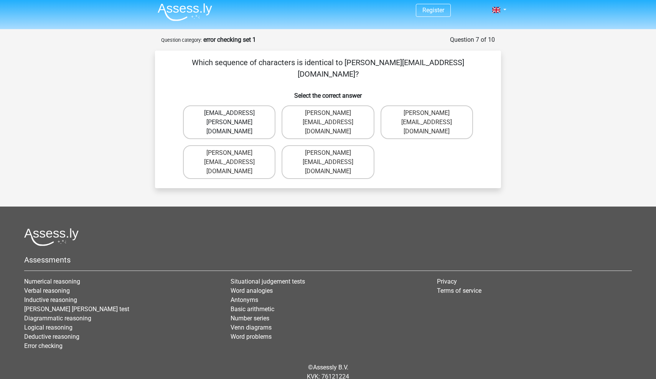 This screenshot has height=379, width=656. What do you see at coordinates (244, 300) in the screenshot?
I see `a: Antonyms` at bounding box center [244, 300].